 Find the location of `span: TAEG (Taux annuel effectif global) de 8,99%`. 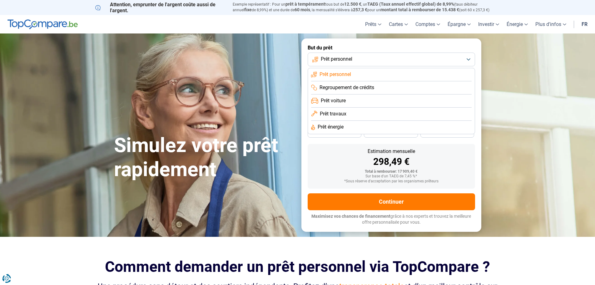

span: TAEG (Taux annuel effectif global) de 8,99% is located at coordinates (411, 4).